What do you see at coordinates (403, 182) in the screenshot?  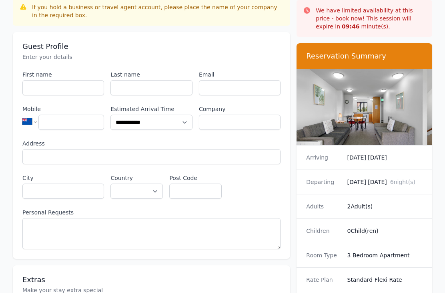 I see `span: 6 night(s)` at bounding box center [403, 182].